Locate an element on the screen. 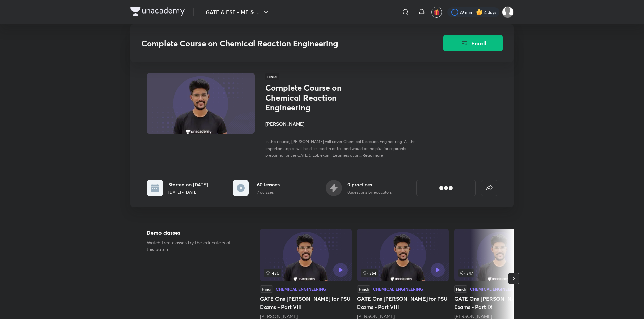 The height and width of the screenshot is (319, 644). p: 0 questions by educators is located at coordinates (369, 192).